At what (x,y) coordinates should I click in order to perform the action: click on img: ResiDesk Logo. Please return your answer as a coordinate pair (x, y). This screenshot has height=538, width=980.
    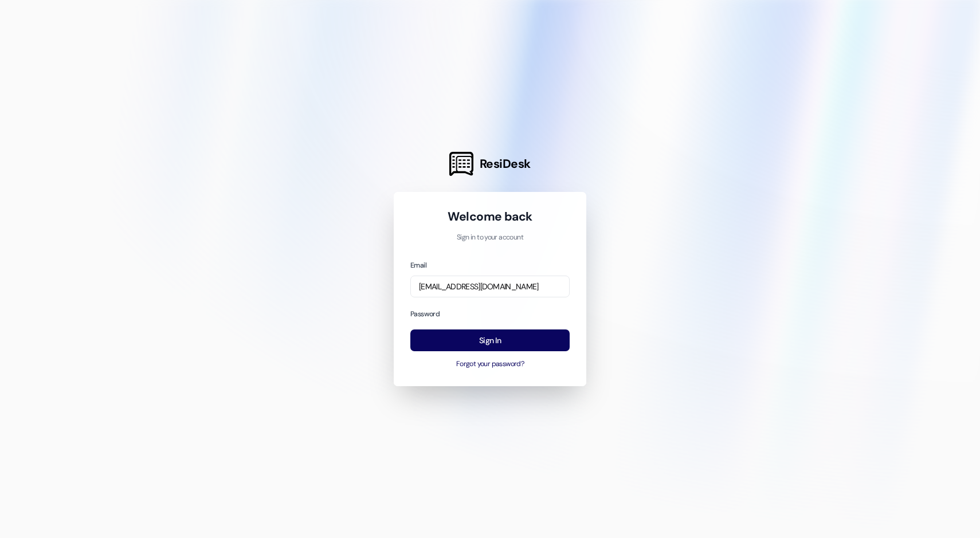
    Looking at the image, I should click on (462, 164).